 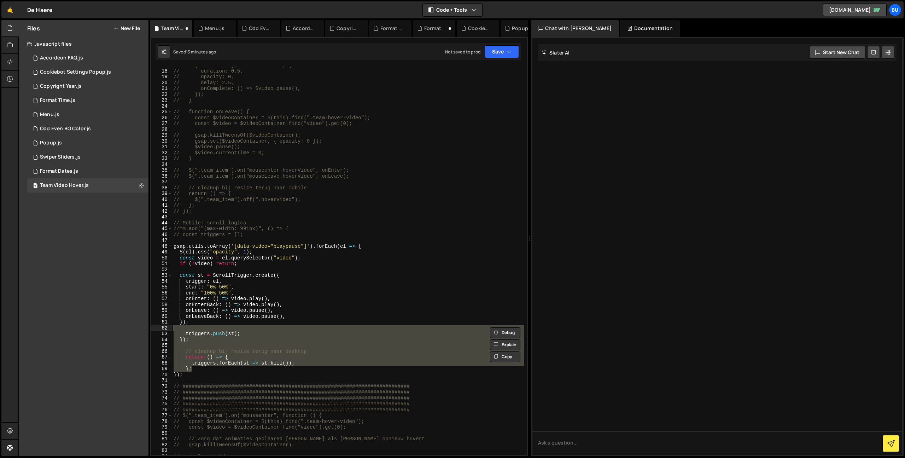 I want to click on button: Debug, so click(x=505, y=332).